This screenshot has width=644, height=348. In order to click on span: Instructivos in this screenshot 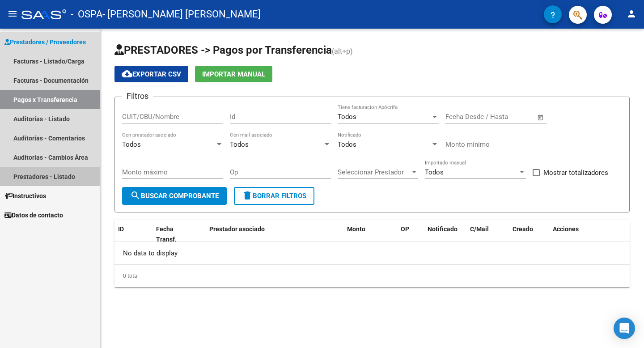, I will do `click(25, 196)`.